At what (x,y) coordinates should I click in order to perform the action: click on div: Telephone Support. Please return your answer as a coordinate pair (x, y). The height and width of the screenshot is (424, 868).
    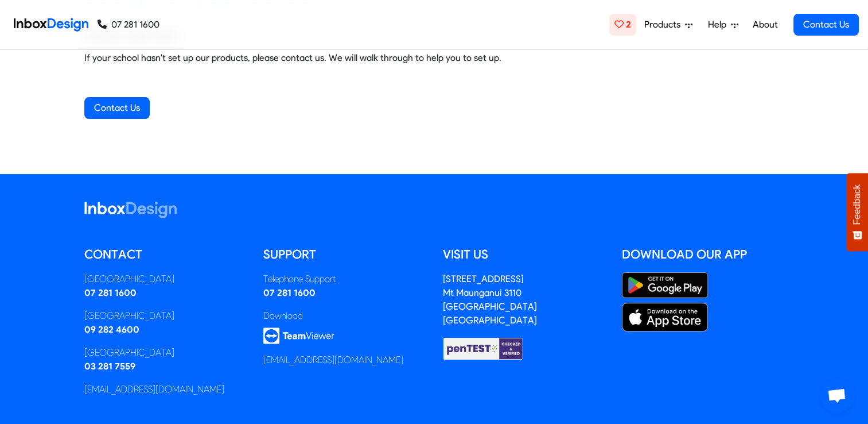
    Looking at the image, I should click on (344, 279).